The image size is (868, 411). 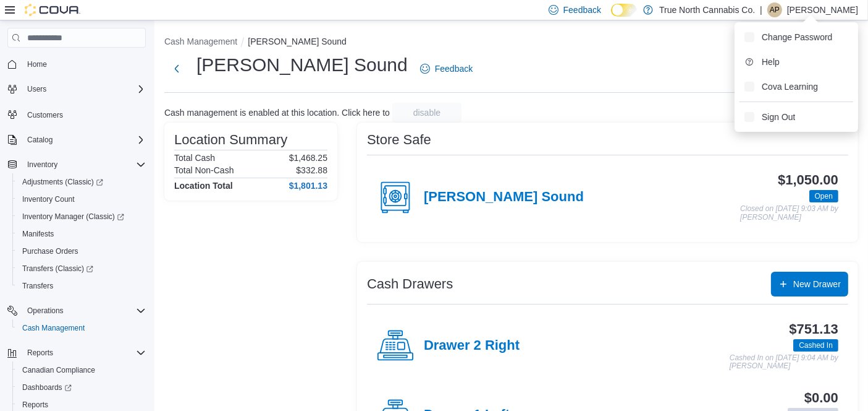 I want to click on span: Inventory Count, so click(x=82, y=200).